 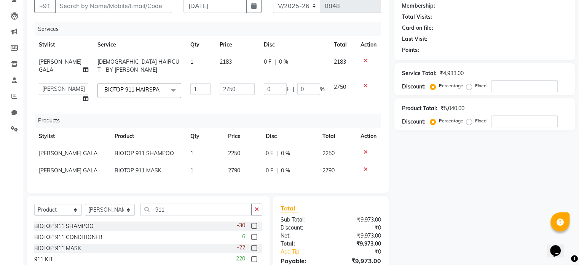 What do you see at coordinates (415, 39) in the screenshot?
I see `div: Last Visit:` at bounding box center [415, 39].